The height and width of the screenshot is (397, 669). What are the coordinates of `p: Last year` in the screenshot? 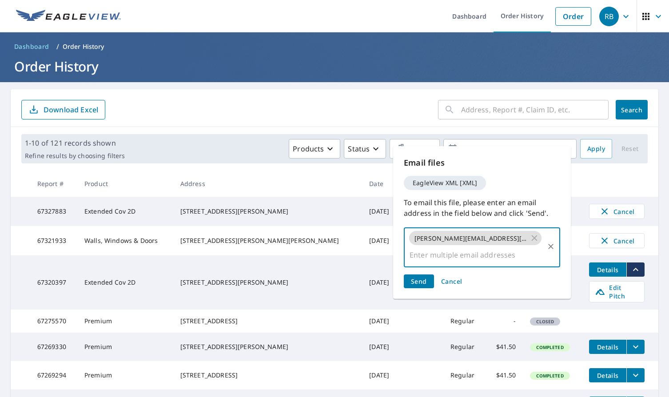 It's located at (510, 149).